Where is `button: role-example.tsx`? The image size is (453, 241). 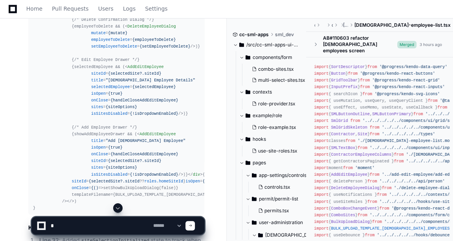
button: role-example.tsx is located at coordinates (276, 127).